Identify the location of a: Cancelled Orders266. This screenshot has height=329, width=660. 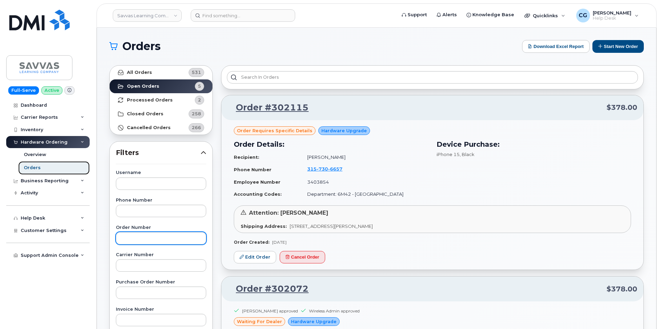
(161, 128).